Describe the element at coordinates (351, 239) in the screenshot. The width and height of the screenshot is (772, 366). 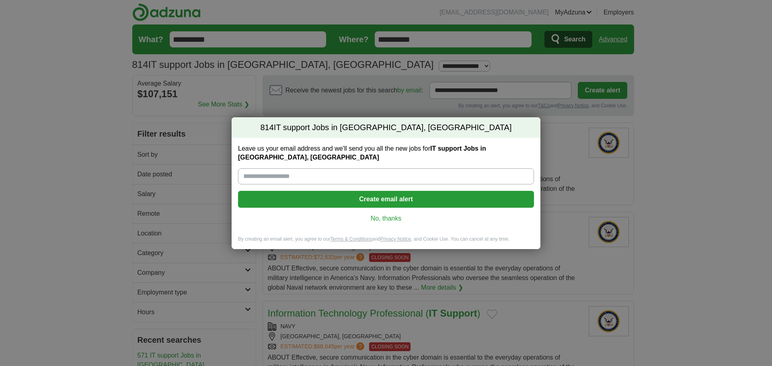
I see `a: Terms & Conditions` at that location.